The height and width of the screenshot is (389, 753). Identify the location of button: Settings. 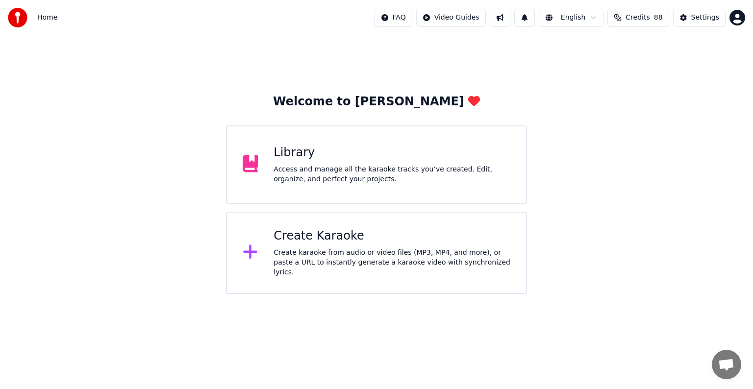
(699, 18).